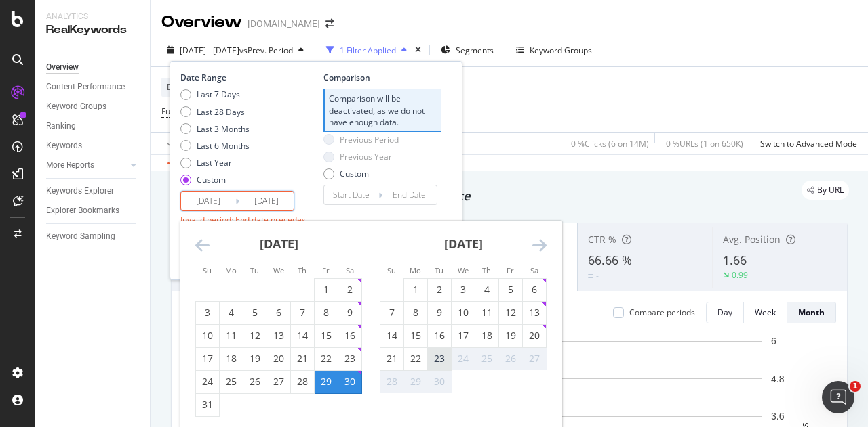 The height and width of the screenshot is (427, 868). What do you see at coordinates (534, 270) in the screenshot?
I see `small: Sa` at bounding box center [534, 270].